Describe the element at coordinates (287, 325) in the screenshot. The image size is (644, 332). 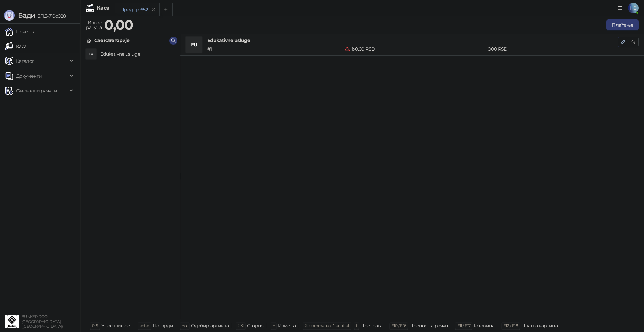
I see `div: Измена` at that location.